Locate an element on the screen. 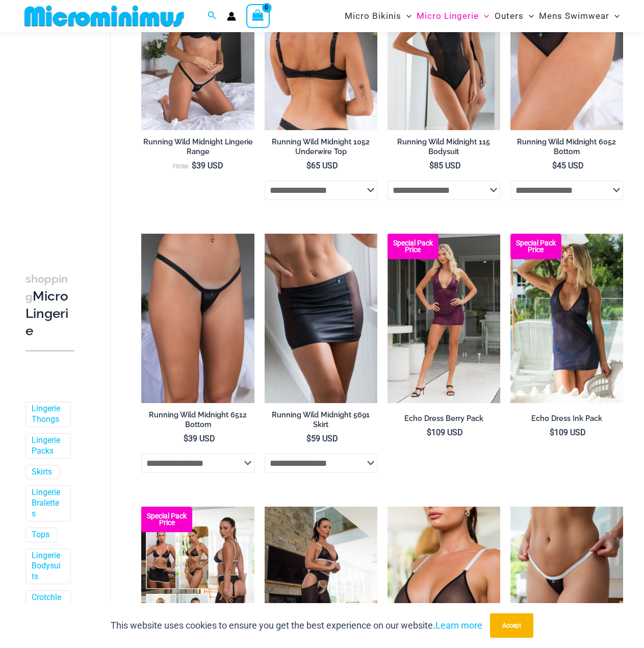  span: Micro Bikinis is located at coordinates (373, 16).